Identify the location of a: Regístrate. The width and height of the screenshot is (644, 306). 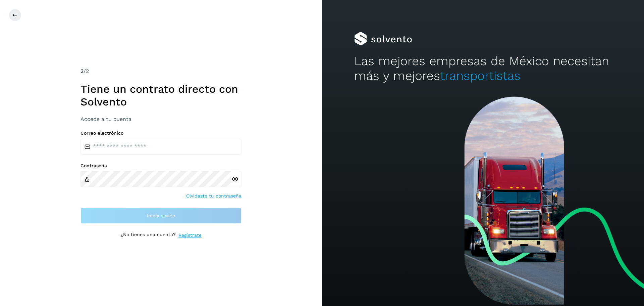
(190, 235).